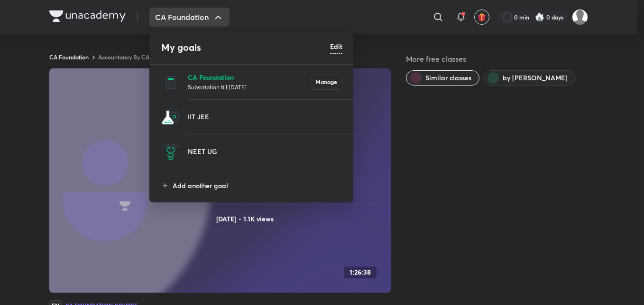 Image resolution: width=644 pixels, height=305 pixels. What do you see at coordinates (336, 46) in the screenshot?
I see `h6: Edit` at bounding box center [336, 46].